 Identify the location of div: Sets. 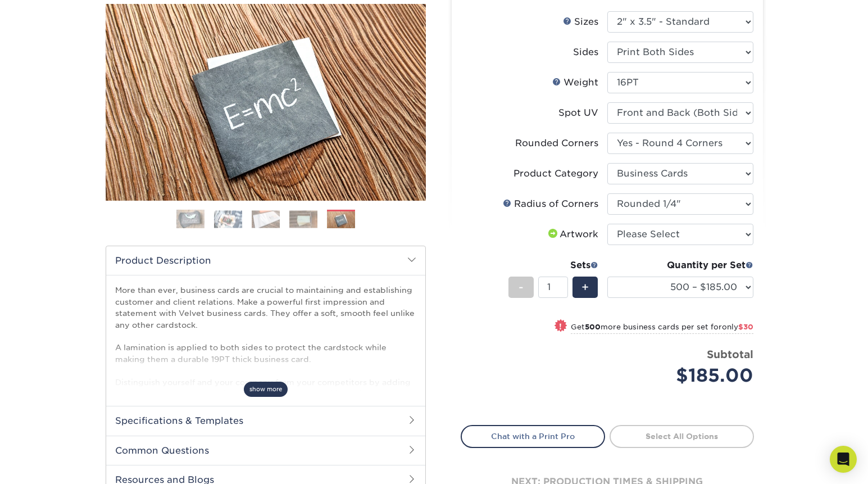
(553, 265).